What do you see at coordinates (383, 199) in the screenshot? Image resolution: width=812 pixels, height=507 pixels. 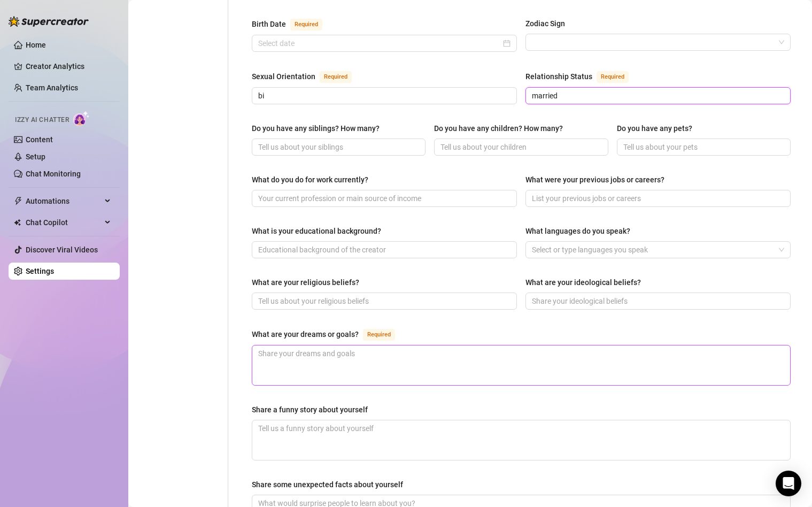 I see `input: What do you do for work currently?` at bounding box center [383, 199].